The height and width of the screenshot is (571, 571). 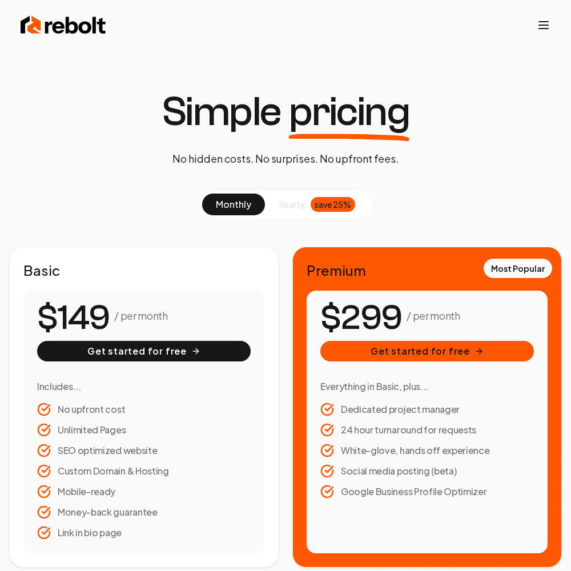 What do you see at coordinates (427, 451) in the screenshot?
I see `li: White-glove, hands off experience` at bounding box center [427, 451].